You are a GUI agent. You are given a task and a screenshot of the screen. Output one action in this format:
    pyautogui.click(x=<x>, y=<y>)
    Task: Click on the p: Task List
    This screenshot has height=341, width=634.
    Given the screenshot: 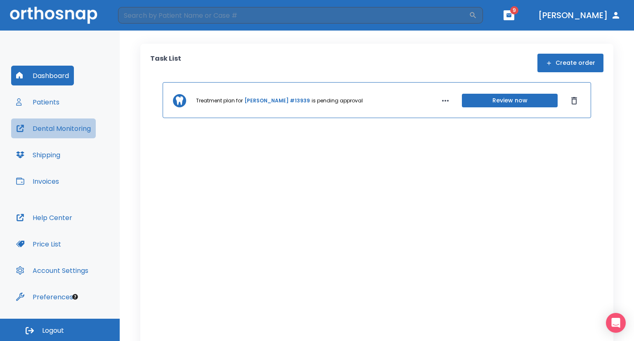 What is the action you would take?
    pyautogui.click(x=165, y=63)
    